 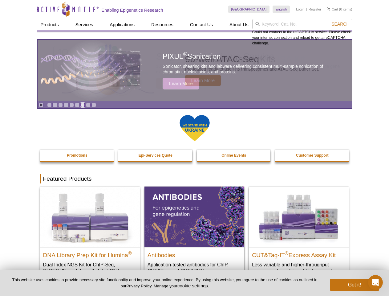 I want to click on p: Dual Index NGS Kit for ChIP-Seq, CUT&RUN, and ds methylated DNA assays., so click(x=90, y=271).